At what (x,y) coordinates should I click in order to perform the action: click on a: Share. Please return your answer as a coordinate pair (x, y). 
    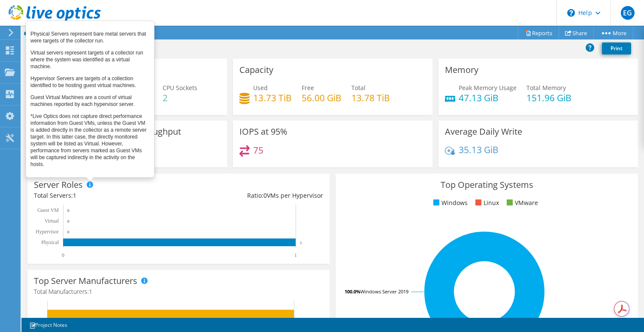
    Looking at the image, I should click on (576, 33).